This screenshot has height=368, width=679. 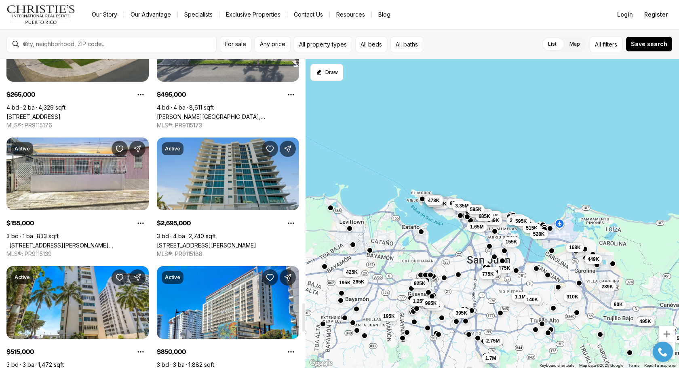 What do you see at coordinates (151, 15) in the screenshot?
I see `a: Our Advantage` at bounding box center [151, 15].